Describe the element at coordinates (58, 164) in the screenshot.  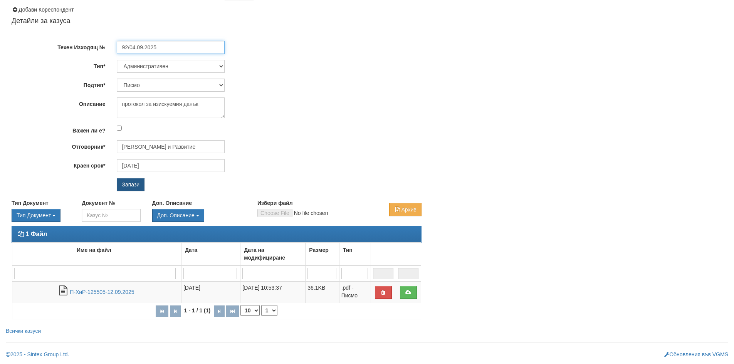
I see `label: Краен срок*` at that location.